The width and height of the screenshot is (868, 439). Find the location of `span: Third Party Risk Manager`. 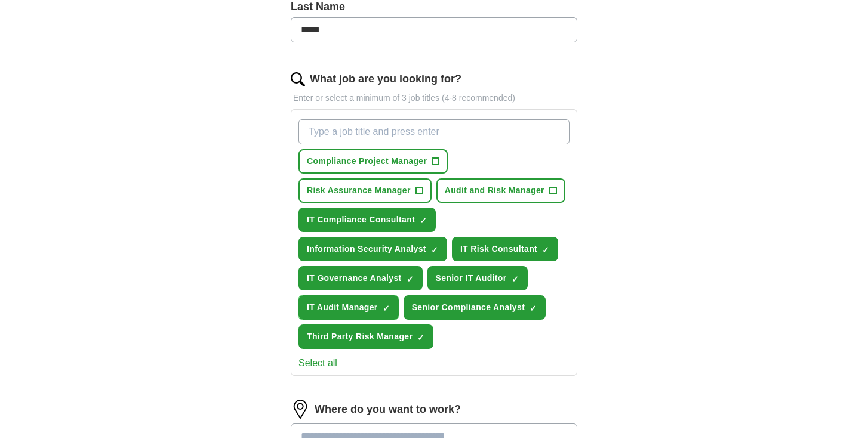

span: Third Party Risk Manager is located at coordinates (360, 337).